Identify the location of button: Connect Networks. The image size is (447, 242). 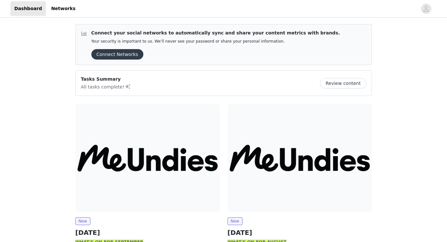
(117, 54).